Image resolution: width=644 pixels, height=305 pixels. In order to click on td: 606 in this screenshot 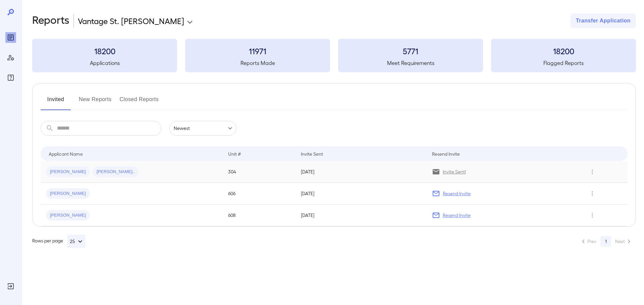, I will do `click(259, 194)`.